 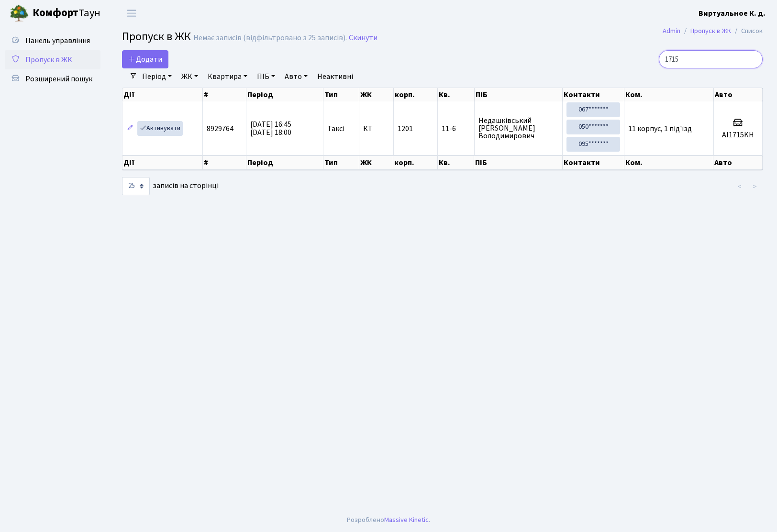 What do you see at coordinates (266, 76) in the screenshot?
I see `a: ПІБ` at bounding box center [266, 76].